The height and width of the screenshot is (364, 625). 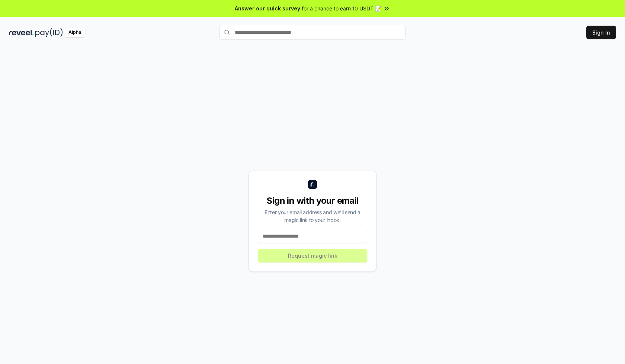 What do you see at coordinates (267, 8) in the screenshot?
I see `span: Answer our quick survey` at bounding box center [267, 8].